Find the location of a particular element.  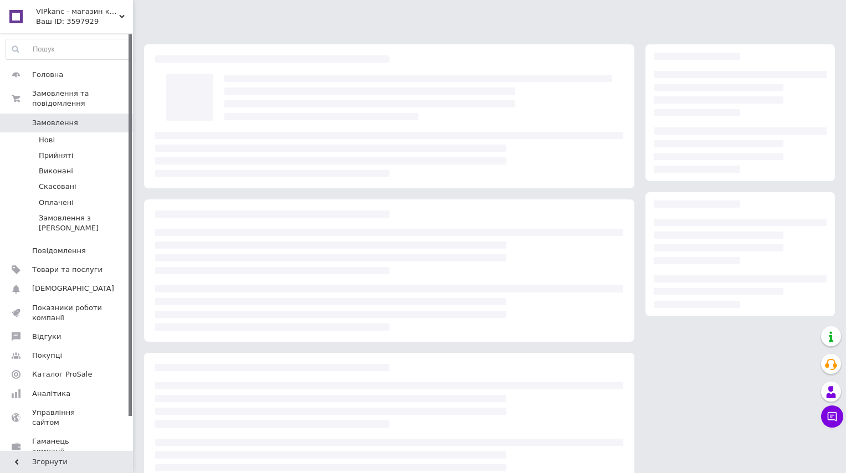

span: VIPkanc - магазин канцтоварів is located at coordinates (78, 12).